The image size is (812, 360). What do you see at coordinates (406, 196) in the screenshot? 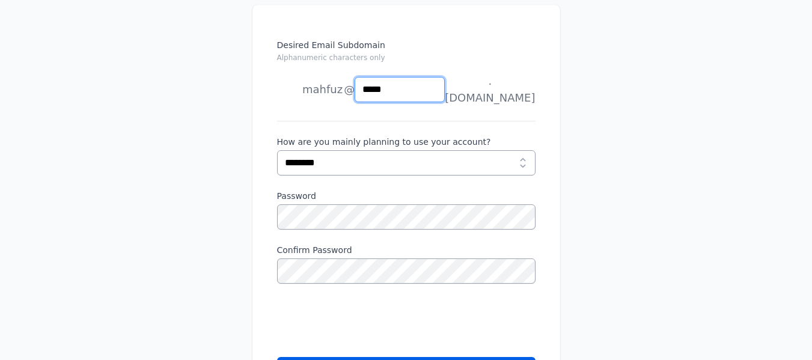
I see `label: Password` at bounding box center [406, 196].